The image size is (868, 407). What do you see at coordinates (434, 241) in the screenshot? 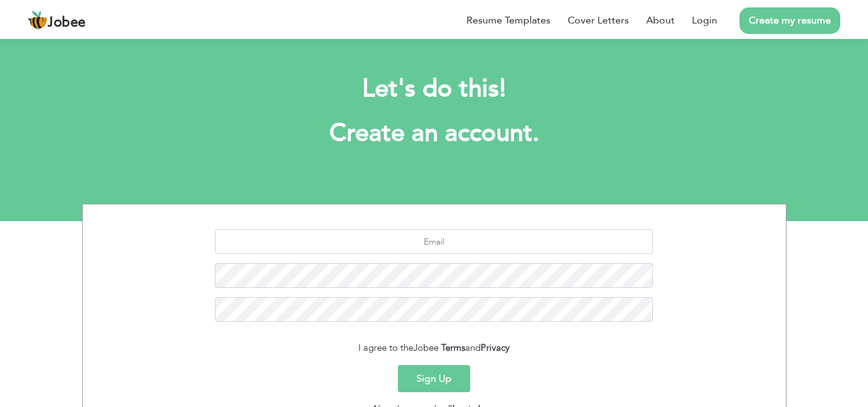
I see `input: Email` at bounding box center [434, 241].